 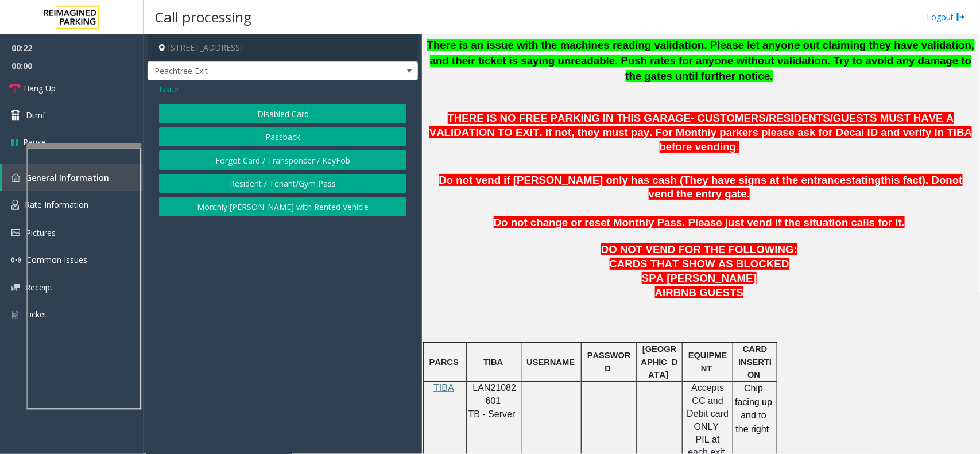 I want to click on span: Dtmf, so click(x=36, y=115).